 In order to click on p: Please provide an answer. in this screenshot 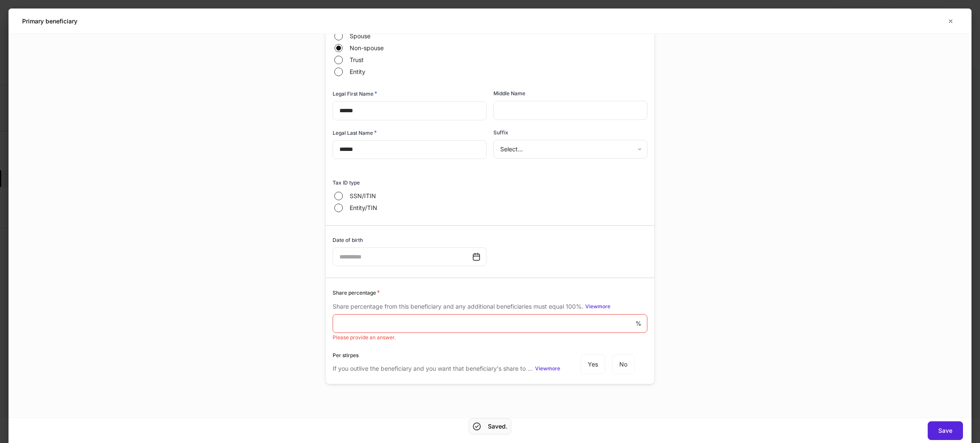, I will do `click(490, 338)`.